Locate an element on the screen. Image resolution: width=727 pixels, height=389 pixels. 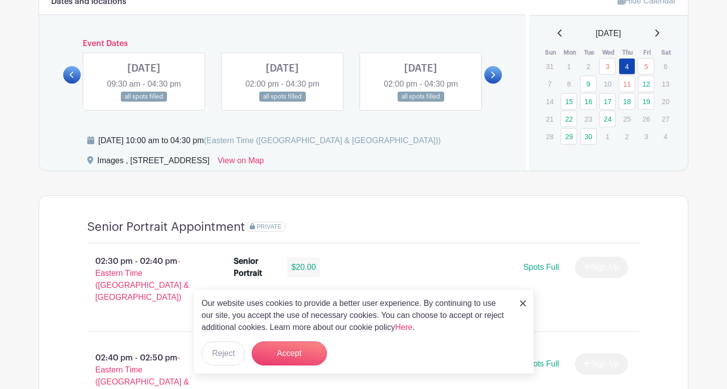
a: 3 is located at coordinates (607, 66).